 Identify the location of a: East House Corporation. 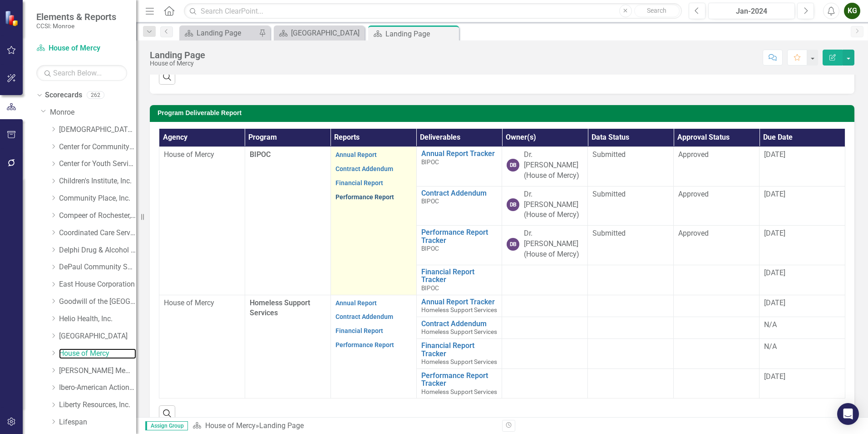
(98, 284).